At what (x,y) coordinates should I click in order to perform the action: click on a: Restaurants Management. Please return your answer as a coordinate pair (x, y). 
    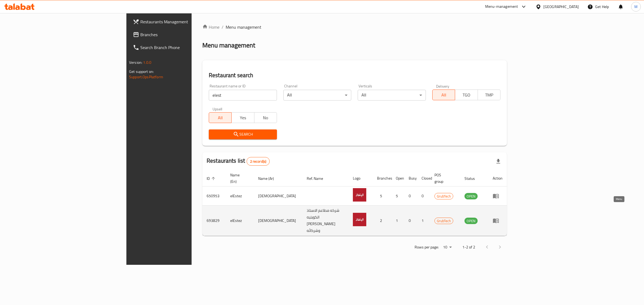
    Looking at the image, I should click on (181, 22).